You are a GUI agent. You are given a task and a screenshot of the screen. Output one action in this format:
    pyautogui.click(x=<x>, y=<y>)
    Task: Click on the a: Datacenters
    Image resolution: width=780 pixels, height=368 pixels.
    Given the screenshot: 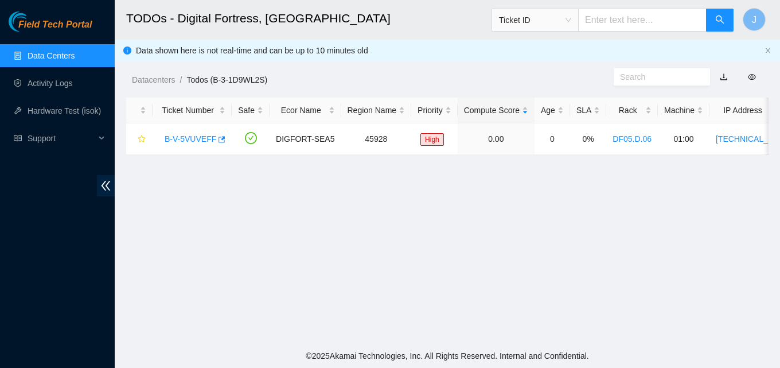 What is the action you would take?
    pyautogui.click(x=153, y=80)
    